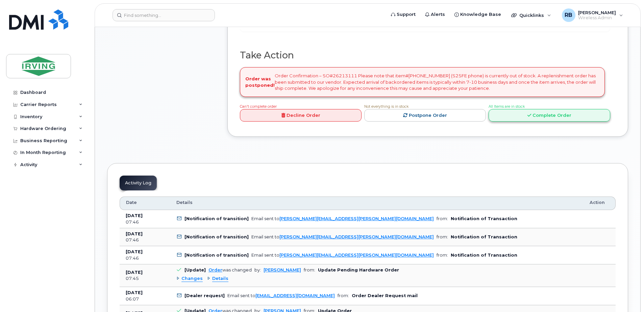  I want to click on span: Not everything is in stock, so click(387, 106).